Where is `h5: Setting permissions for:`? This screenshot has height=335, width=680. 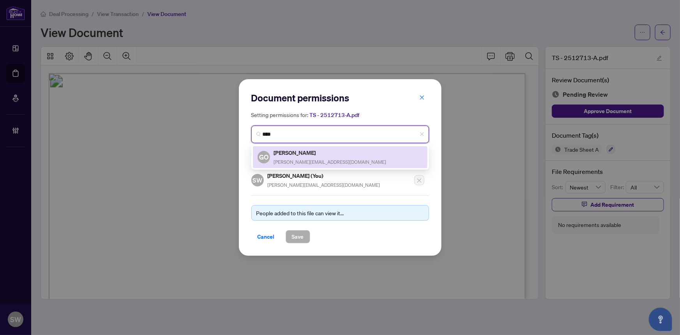 h5: Setting permissions for: is located at coordinates (340, 115).